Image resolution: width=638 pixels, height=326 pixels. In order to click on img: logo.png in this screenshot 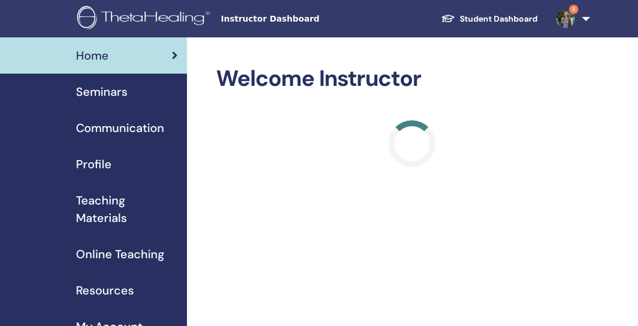, I will do `click(145, 19)`.